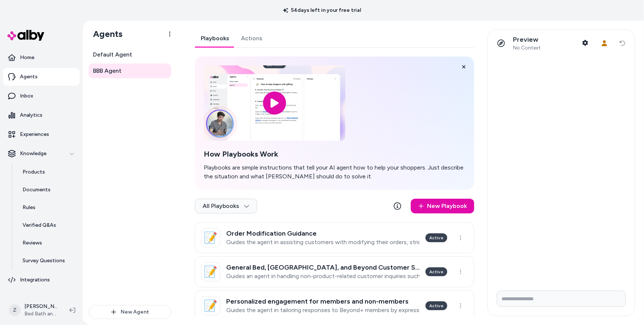  Describe the element at coordinates (41, 280) in the screenshot. I see `a: Integrations` at that location.